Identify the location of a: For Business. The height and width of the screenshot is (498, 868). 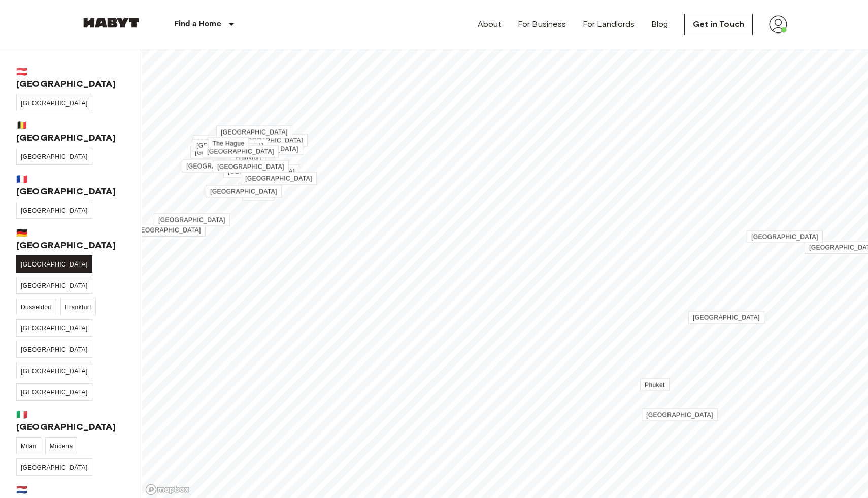
(542, 24).